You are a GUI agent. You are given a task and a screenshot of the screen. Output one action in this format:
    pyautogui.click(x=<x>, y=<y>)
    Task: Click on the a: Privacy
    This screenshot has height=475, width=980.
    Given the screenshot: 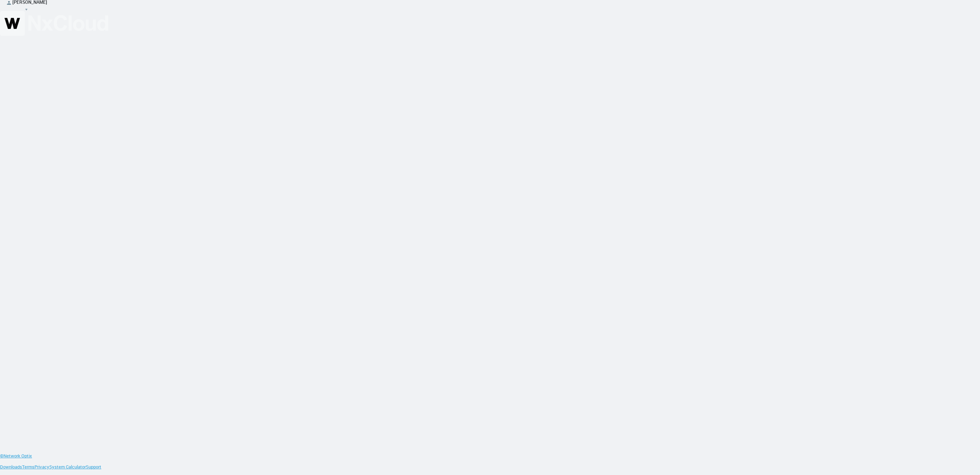 What is the action you would take?
    pyautogui.click(x=42, y=467)
    